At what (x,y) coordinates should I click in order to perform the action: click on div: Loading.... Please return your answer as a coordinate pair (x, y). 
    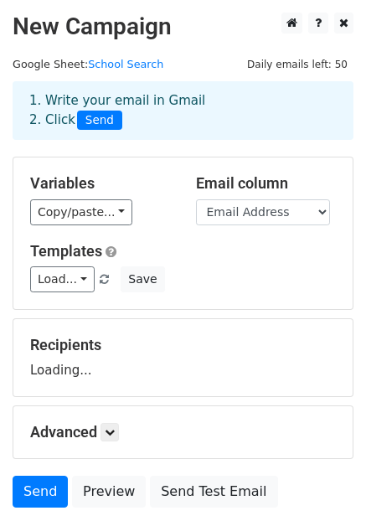
    Looking at the image, I should click on (182, 357).